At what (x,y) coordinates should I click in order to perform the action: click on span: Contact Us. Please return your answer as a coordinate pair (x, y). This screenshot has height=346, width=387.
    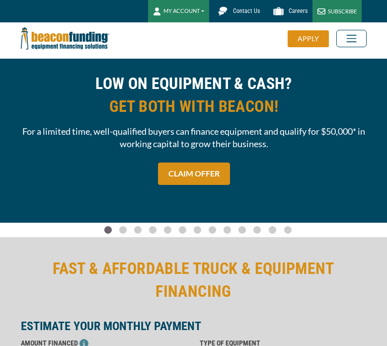
    Looking at the image, I should click on (246, 11).